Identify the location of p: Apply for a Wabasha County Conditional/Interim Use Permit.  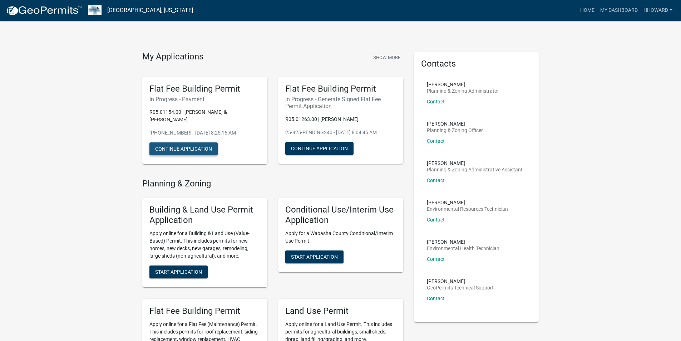
(341, 237).